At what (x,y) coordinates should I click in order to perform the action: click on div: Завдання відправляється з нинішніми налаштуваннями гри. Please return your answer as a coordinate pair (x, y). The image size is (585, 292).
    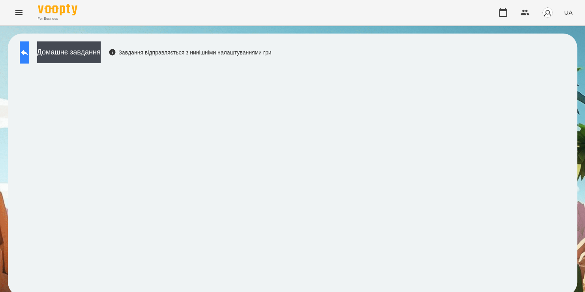
    Looking at the image, I should click on (190, 53).